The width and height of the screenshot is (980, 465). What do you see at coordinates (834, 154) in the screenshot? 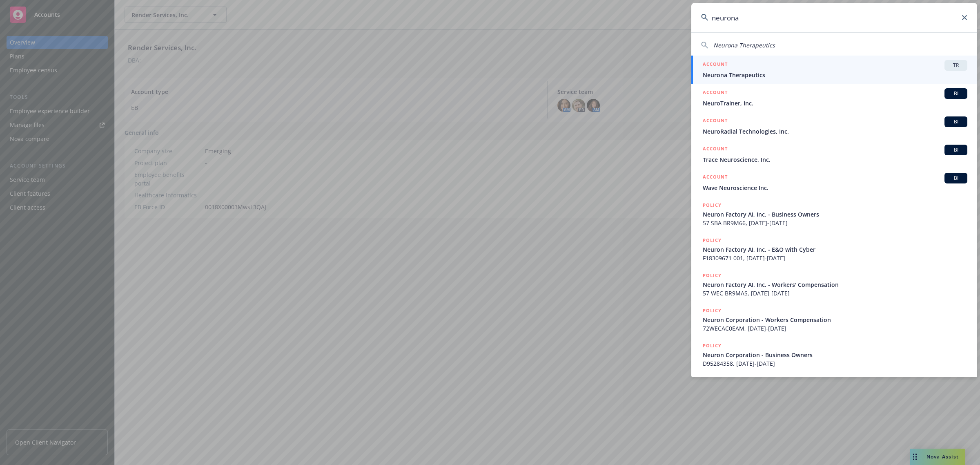
I see `a: ACCOUNTBITrace Neuroscience, Inc.` at bounding box center [834, 154].